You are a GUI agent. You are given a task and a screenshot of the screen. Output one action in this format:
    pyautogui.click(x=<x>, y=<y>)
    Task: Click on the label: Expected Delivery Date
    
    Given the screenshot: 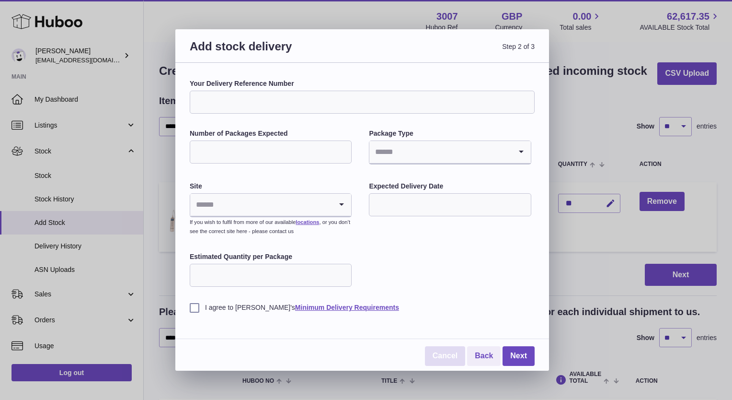 What is the action you would take?
    pyautogui.click(x=450, y=186)
    